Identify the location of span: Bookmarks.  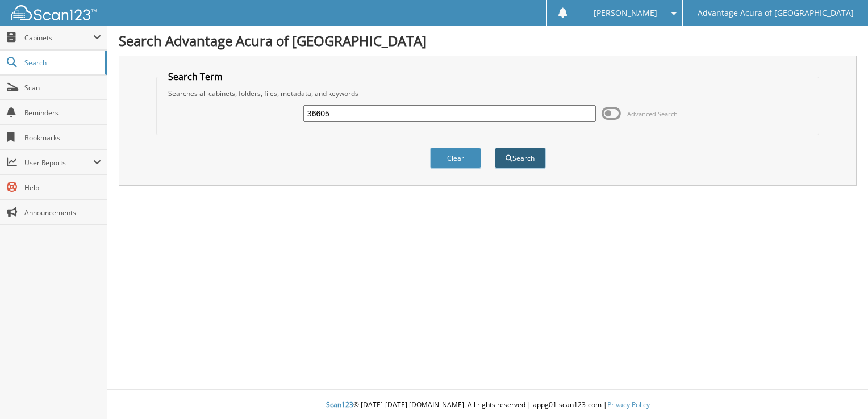
(62, 138).